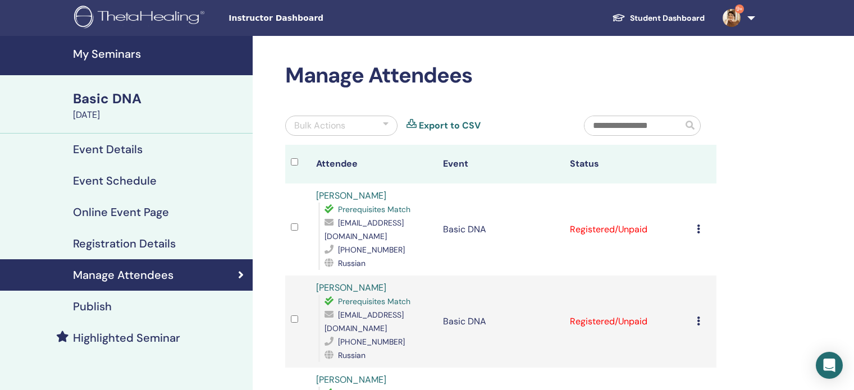  What do you see at coordinates (141, 18) in the screenshot?
I see `img: logo.png` at bounding box center [141, 18].